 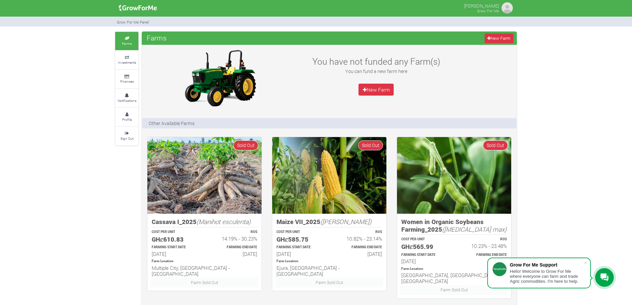 What do you see at coordinates (175, 239) in the screenshot?
I see `h5: GHȼ610.83` at bounding box center [175, 239].